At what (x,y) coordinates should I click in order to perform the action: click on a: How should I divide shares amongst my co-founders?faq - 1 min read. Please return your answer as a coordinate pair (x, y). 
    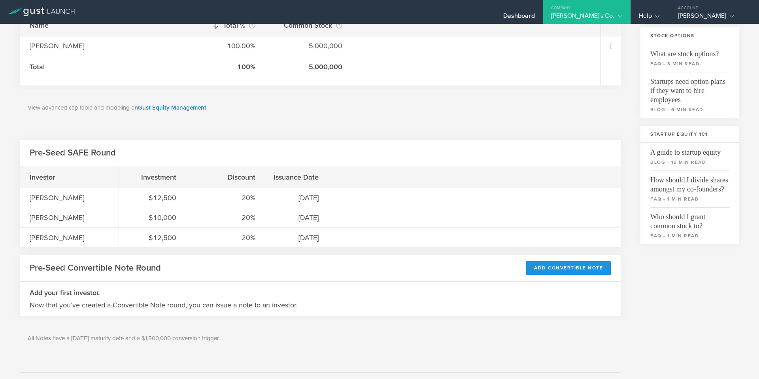
    Looking at the image, I should click on (690, 189).